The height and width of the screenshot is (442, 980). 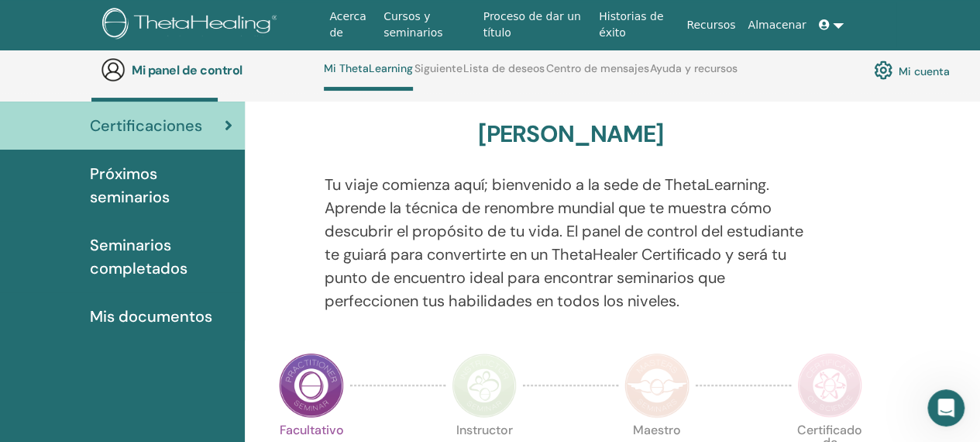 I want to click on a: Proceso de dar un título, so click(x=536, y=25).